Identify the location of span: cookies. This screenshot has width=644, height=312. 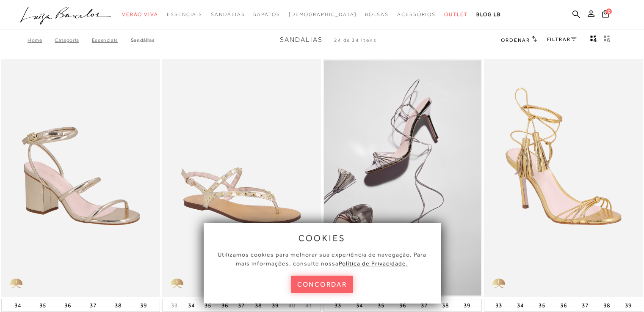
(322, 238).